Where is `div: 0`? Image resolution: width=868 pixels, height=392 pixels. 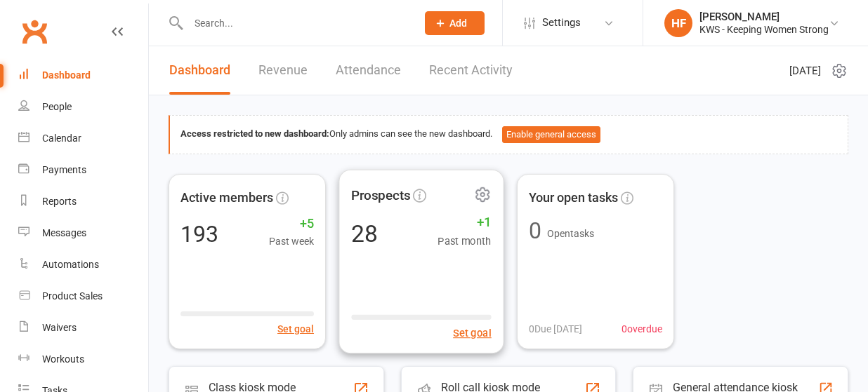
div: 0 is located at coordinates (535, 231).